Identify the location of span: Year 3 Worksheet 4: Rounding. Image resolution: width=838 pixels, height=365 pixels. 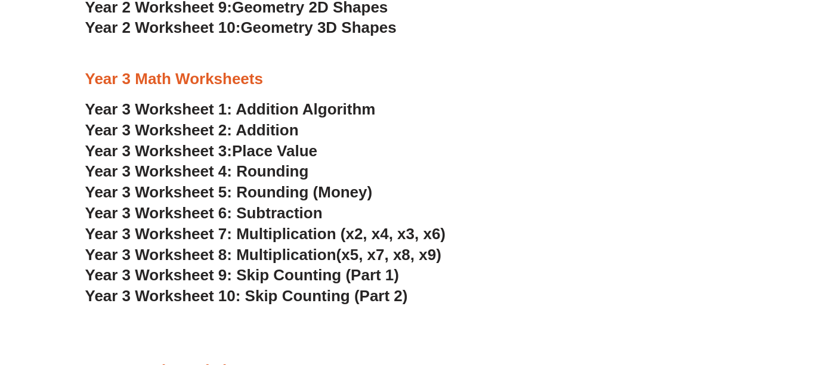
(197, 171).